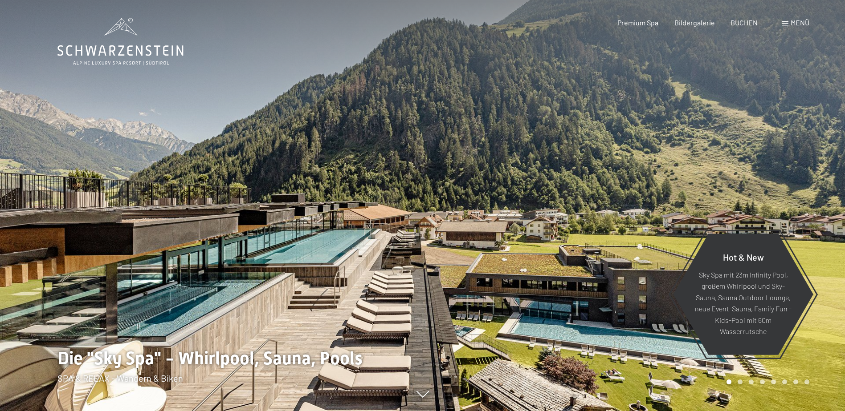 This screenshot has height=411, width=845. Describe the element at coordinates (744, 22) in the screenshot. I see `span: BUCHEN` at that location.